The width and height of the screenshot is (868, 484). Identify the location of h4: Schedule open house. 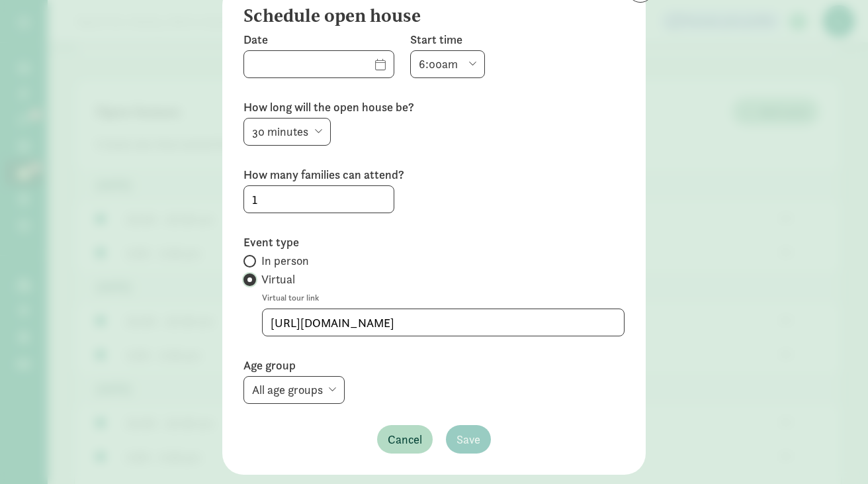
(429, 16).